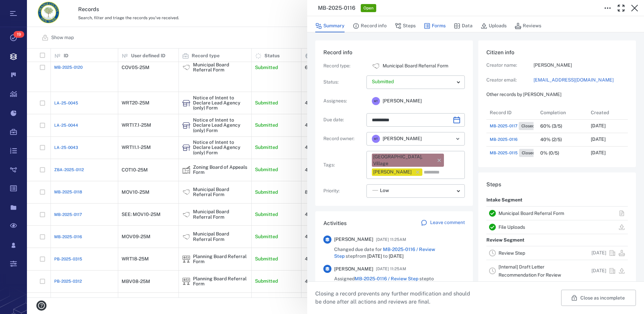  What do you see at coordinates (504, 139) in the screenshot?
I see `a: MB-2025-0116` at bounding box center [504, 139].